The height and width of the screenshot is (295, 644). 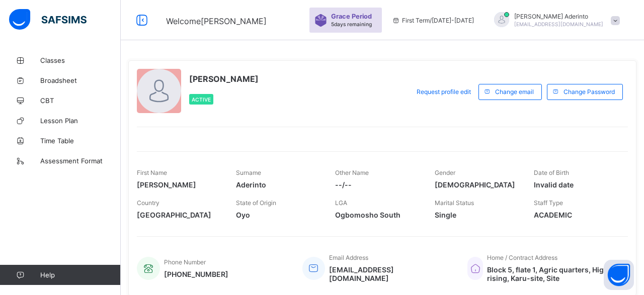 What do you see at coordinates (352, 173) in the screenshot?
I see `span: Other Name` at bounding box center [352, 173].